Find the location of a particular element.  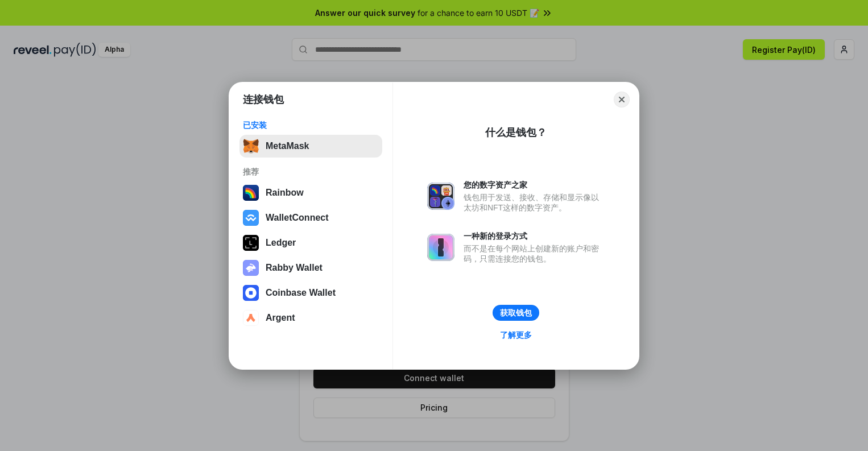

div: WalletConnect is located at coordinates (297, 218).